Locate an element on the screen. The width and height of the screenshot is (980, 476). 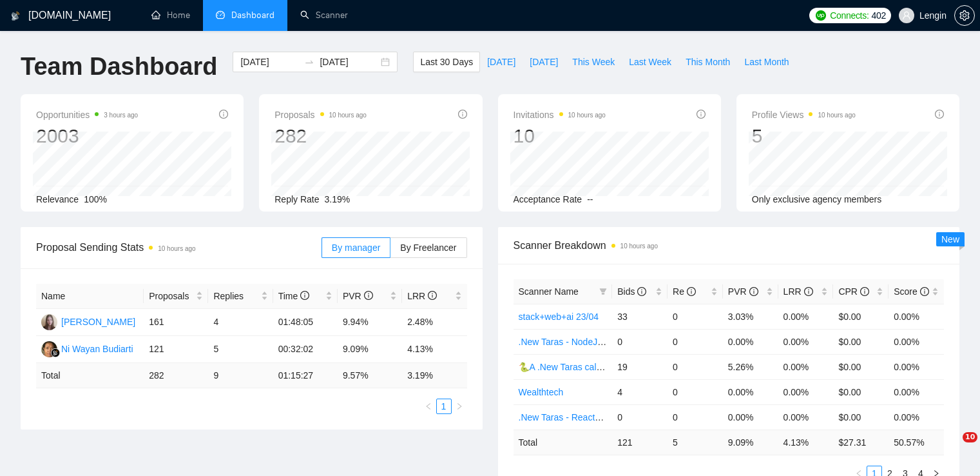
li: Next Page is located at coordinates (459, 406).